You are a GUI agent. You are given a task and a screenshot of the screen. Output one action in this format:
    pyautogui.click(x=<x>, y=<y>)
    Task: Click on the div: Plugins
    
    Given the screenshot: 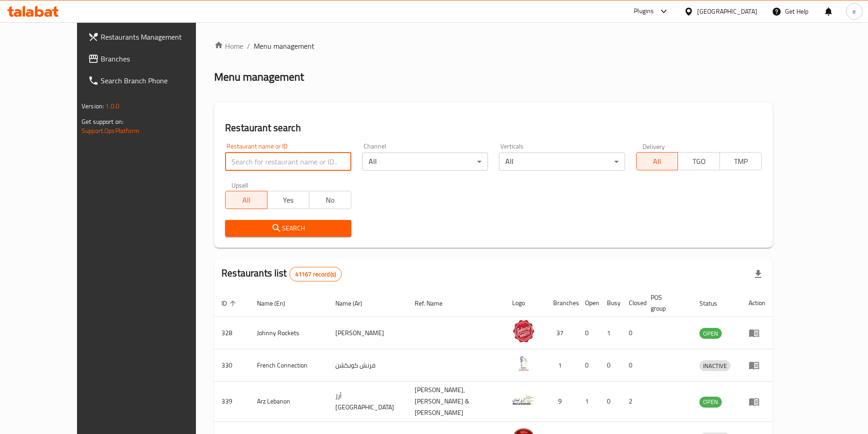 What is the action you would take?
    pyautogui.click(x=644, y=11)
    